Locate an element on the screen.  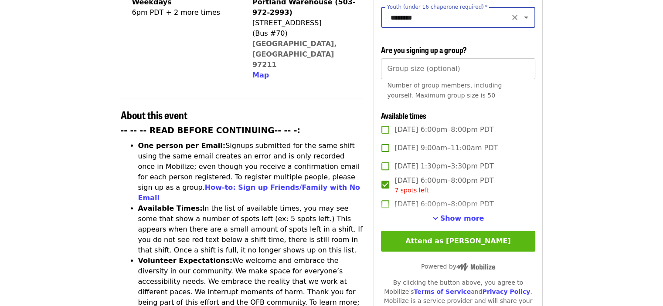
span: Available times is located at coordinates (403, 115).